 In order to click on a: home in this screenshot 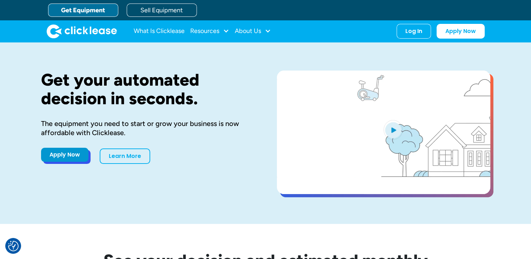, I will do `click(82, 31)`.